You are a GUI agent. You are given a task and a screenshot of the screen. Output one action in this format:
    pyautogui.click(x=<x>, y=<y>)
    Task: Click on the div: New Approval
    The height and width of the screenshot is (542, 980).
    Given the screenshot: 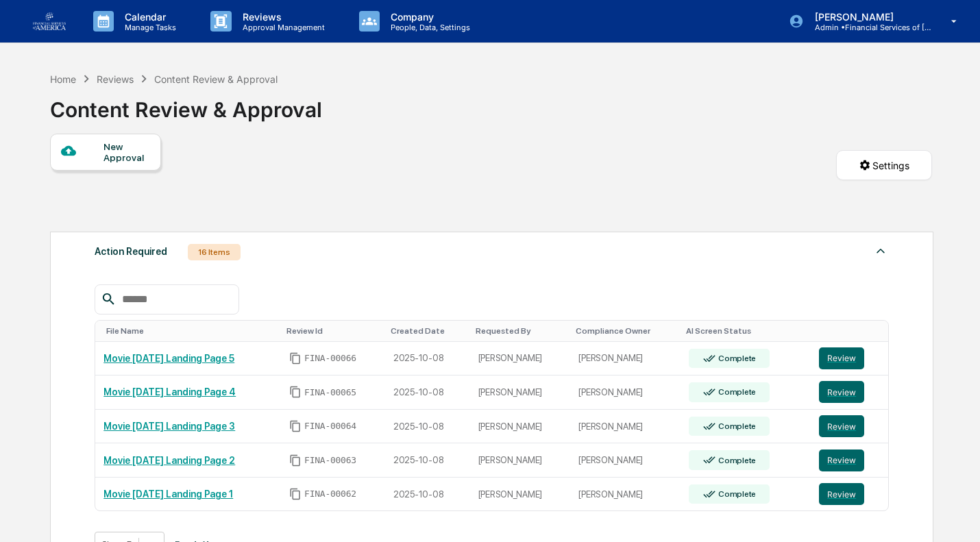 What is the action you would take?
    pyautogui.click(x=126, y=152)
    